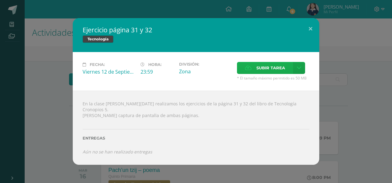 Image resolution: width=392 pixels, height=183 pixels. What do you see at coordinates (155, 64) in the screenshot?
I see `span: Hora:` at bounding box center [155, 64].